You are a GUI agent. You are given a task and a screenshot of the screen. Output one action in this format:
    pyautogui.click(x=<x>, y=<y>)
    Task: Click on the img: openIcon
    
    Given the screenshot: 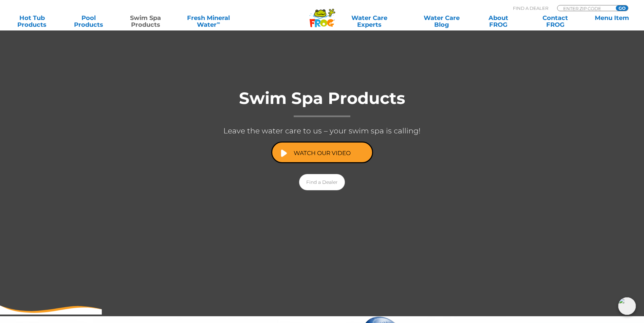 What is the action you would take?
    pyautogui.click(x=627, y=306)
    